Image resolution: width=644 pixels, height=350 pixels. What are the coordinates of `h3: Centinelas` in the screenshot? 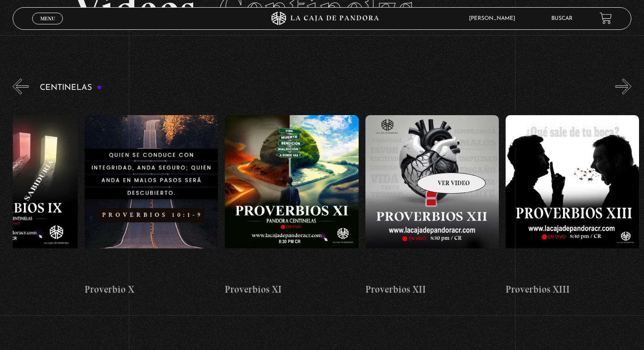 It's located at (71, 88).